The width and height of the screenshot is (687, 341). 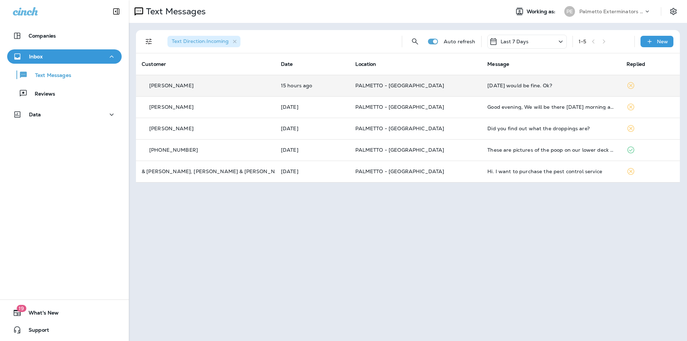 I want to click on p: Reviews, so click(x=41, y=94).